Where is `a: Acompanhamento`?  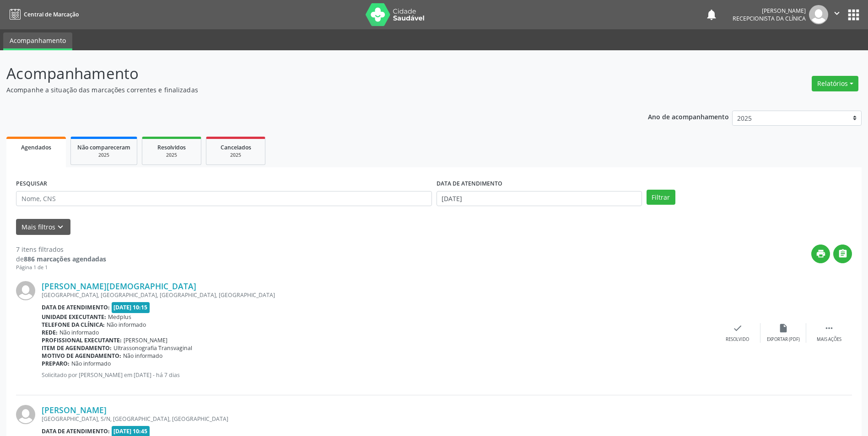
a: Acompanhamento is located at coordinates (37, 41).